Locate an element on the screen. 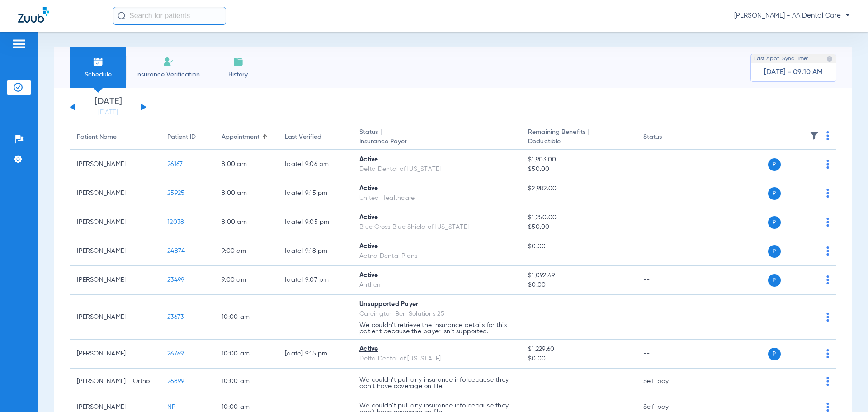 Image resolution: width=868 pixels, height=412 pixels. div: Anthem is located at coordinates (437, 285).